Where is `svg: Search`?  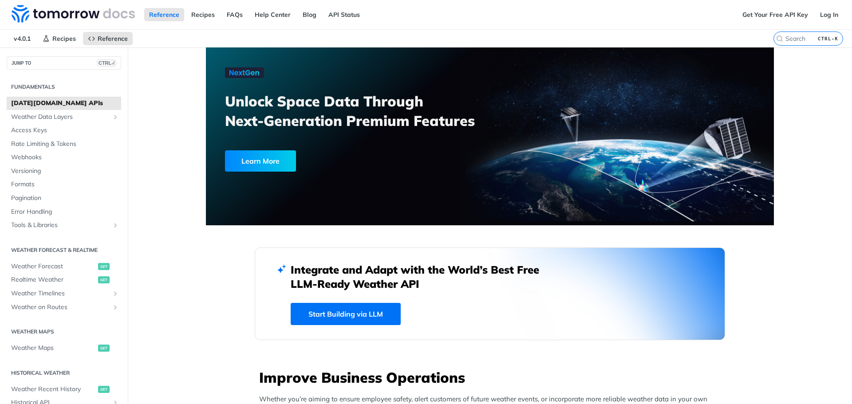
svg: Search is located at coordinates (780, 39).